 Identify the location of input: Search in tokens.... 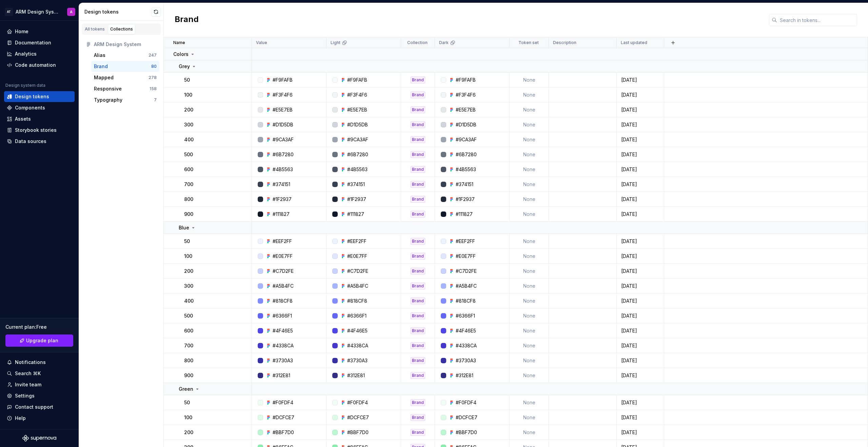
(817, 20).